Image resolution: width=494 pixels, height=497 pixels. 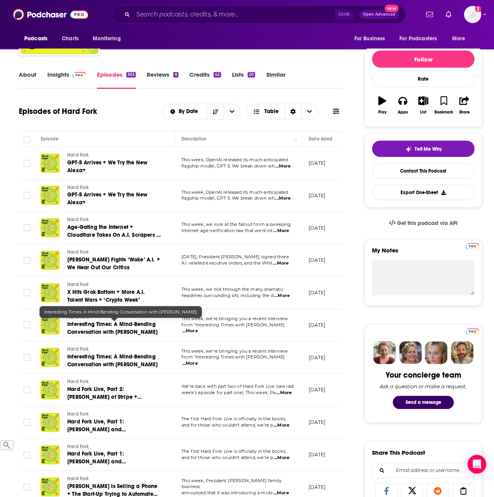 I want to click on div: 6, so click(x=176, y=75).